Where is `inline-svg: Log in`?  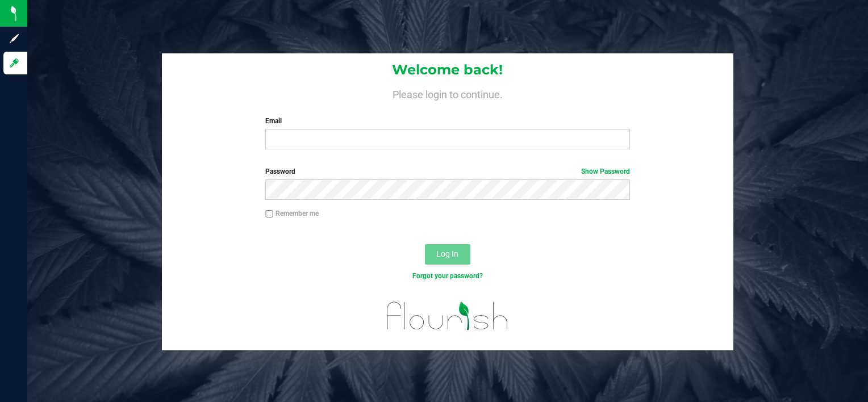
inline-svg: Log in is located at coordinates (14, 63).